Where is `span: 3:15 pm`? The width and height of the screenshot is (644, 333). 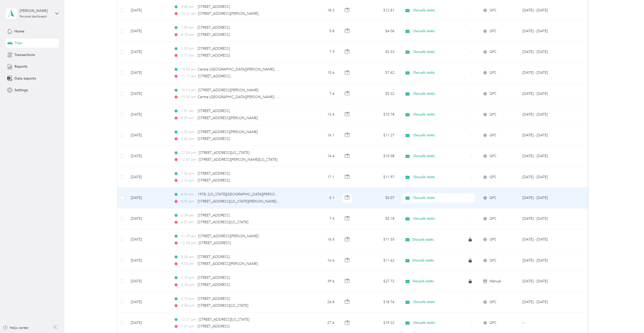
span: 3:15 pm is located at coordinates (188, 299).